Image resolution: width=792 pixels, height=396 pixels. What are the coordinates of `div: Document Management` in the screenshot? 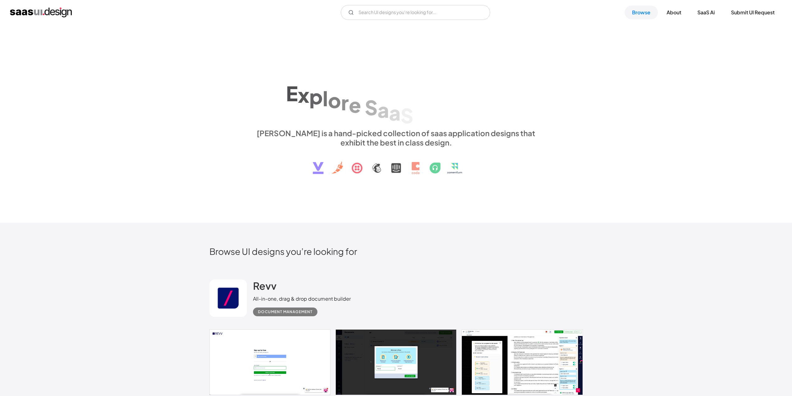 It's located at (285, 311).